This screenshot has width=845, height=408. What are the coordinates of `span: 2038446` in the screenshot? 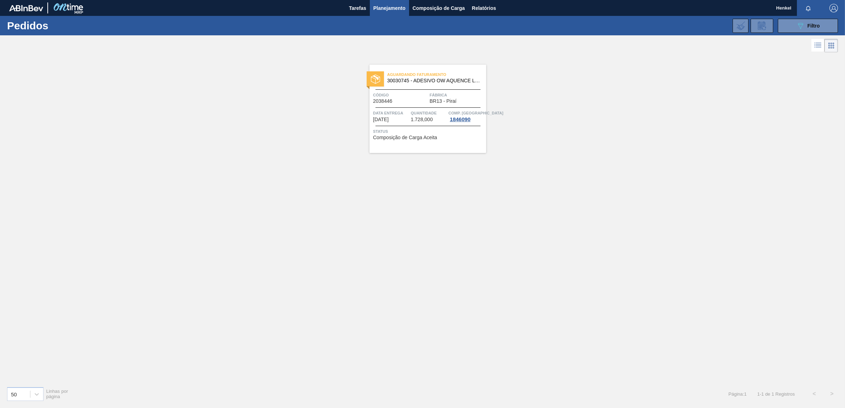 It's located at (382, 101).